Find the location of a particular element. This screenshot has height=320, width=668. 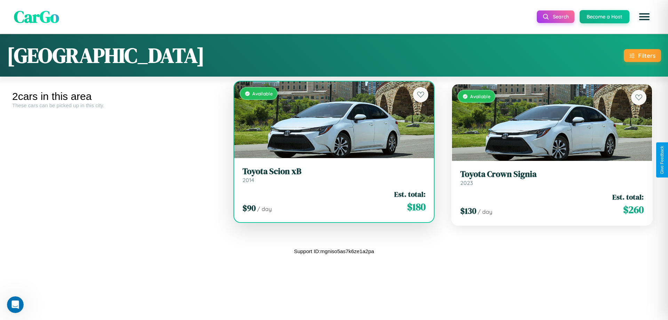

span: 2014 is located at coordinates (248, 180).